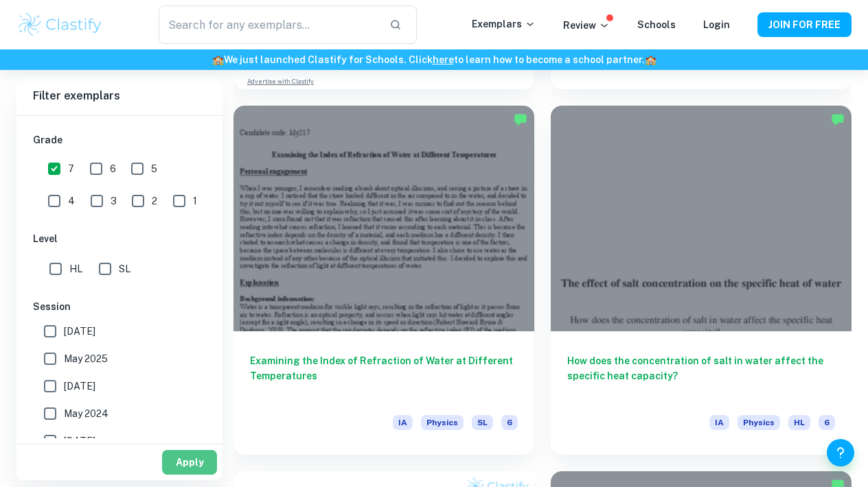 Image resolution: width=868 pixels, height=487 pixels. What do you see at coordinates (384, 280) in the screenshot?
I see `a: Examining the Index of Refraction of Water at Different TemperaturesIAPhysicsSL6` at bounding box center [384, 280].